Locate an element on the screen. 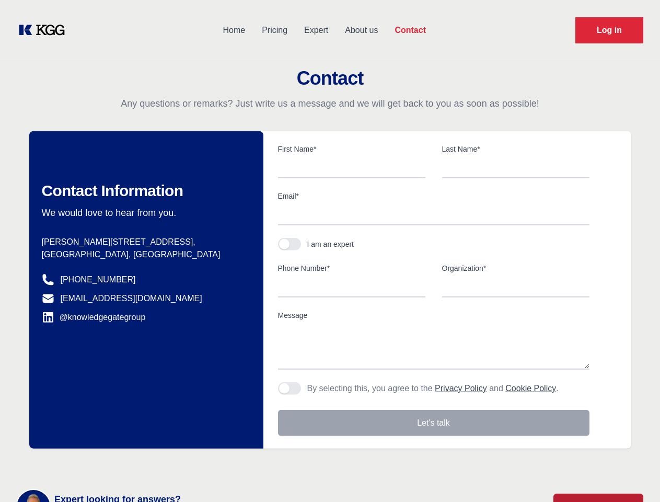 The width and height of the screenshot is (660, 502). a: About us is located at coordinates (361, 30).